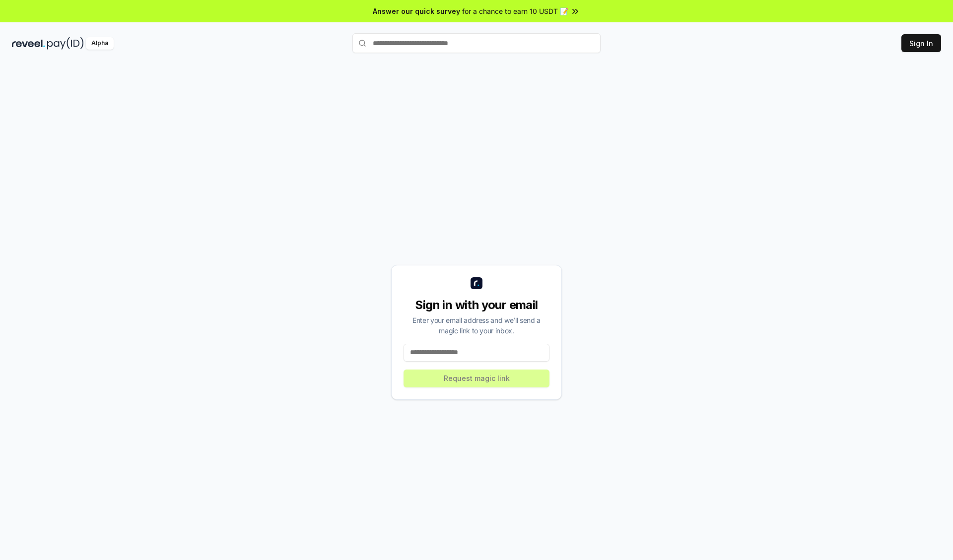 This screenshot has height=560, width=953. I want to click on span: for a chance to earn 10 USDT 📝, so click(515, 11).